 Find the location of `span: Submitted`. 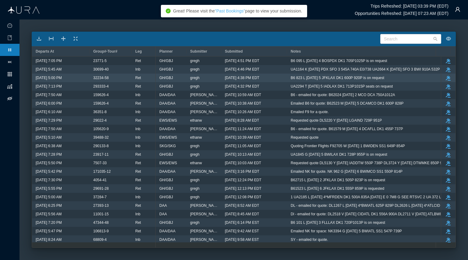

span: Submitted is located at coordinates (234, 51).